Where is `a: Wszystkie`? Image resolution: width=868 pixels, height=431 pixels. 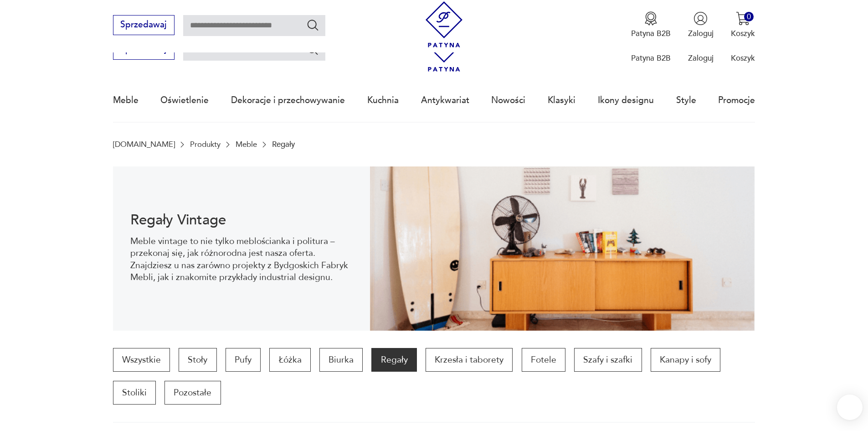 a: Wszystkie is located at coordinates (141, 360).